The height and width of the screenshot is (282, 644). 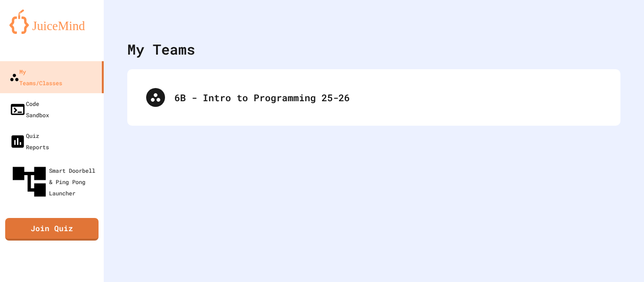 I want to click on div: My Teams, so click(x=161, y=49).